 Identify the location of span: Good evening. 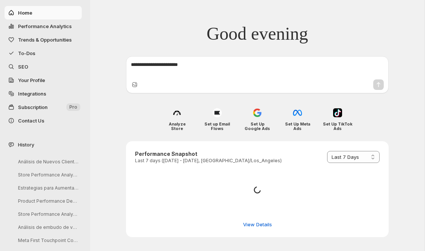
(257, 34).